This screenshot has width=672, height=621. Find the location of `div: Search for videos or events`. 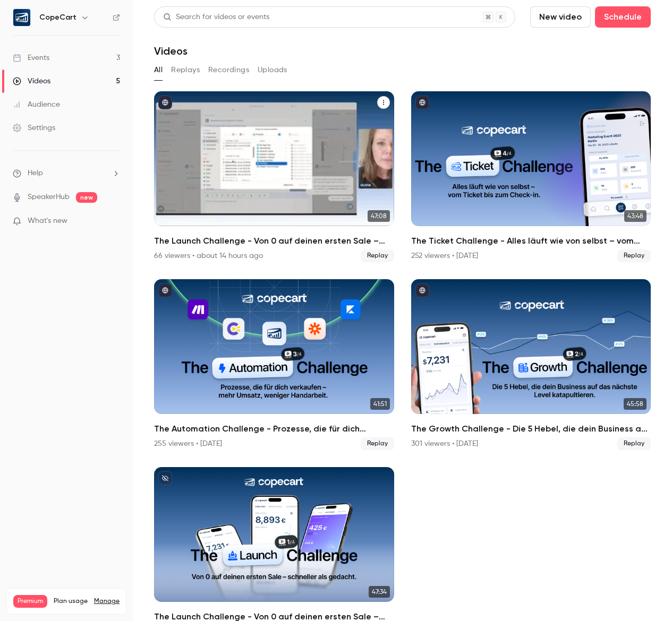

div: Search for videos or events is located at coordinates (216, 17).